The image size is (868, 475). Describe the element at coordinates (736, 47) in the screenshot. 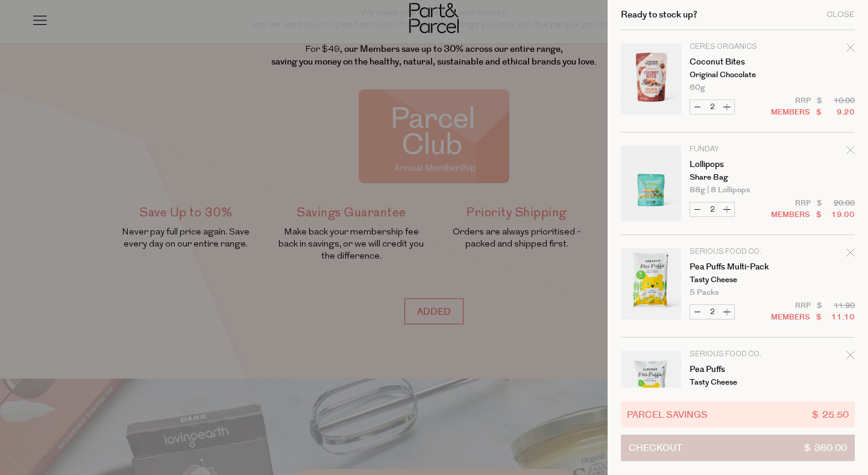

I see `p: Ceres Organics` at that location.